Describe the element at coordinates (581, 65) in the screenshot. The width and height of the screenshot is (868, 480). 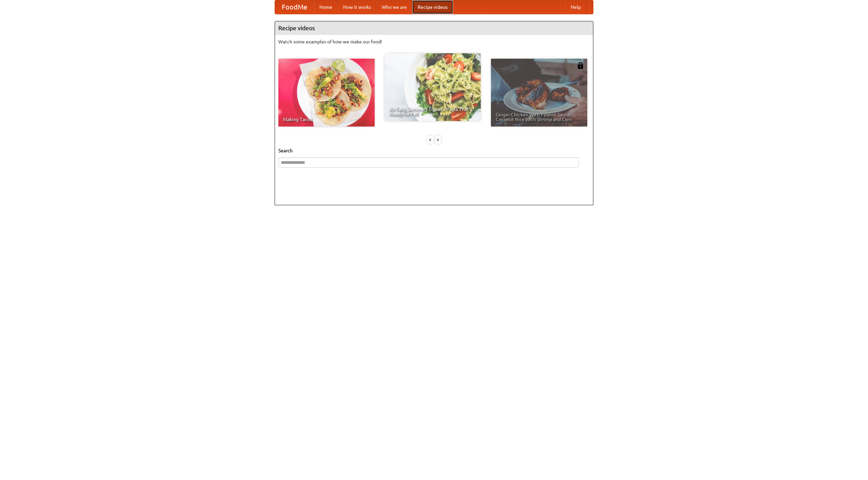
I see `img: 483408.png` at that location.